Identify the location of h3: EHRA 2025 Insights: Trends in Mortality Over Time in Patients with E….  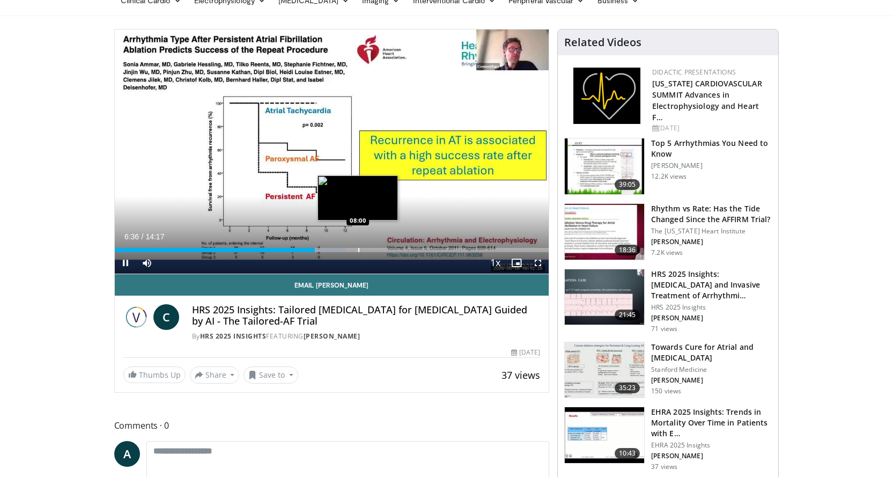
(711, 422).